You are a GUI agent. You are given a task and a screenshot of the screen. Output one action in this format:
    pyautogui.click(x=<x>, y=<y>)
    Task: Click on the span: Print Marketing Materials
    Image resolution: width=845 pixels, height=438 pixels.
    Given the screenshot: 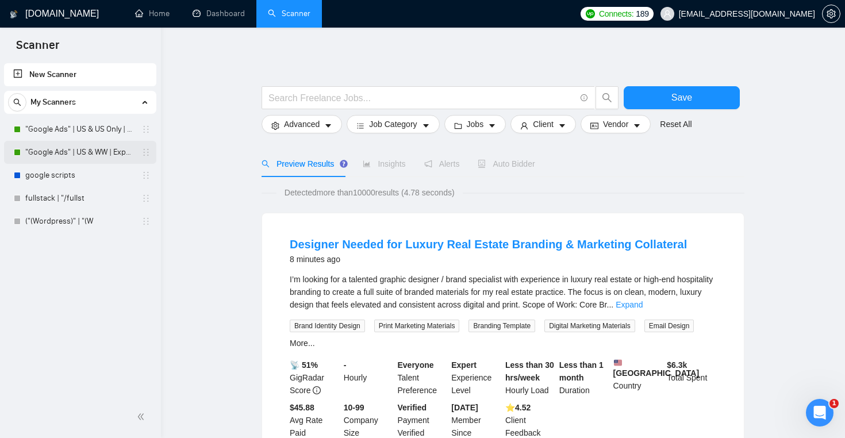 What is the action you would take?
    pyautogui.click(x=417, y=326)
    